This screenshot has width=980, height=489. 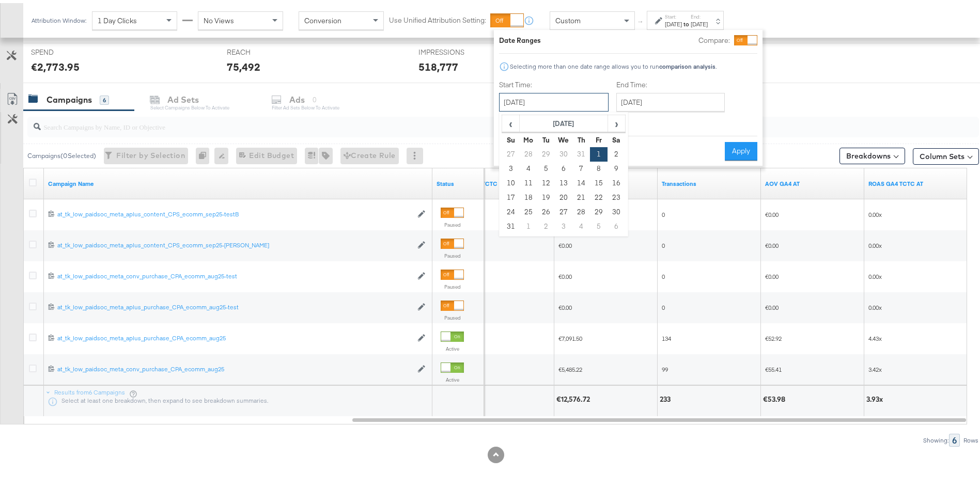 I want to click on div: Attribution Window:, so click(x=59, y=18).